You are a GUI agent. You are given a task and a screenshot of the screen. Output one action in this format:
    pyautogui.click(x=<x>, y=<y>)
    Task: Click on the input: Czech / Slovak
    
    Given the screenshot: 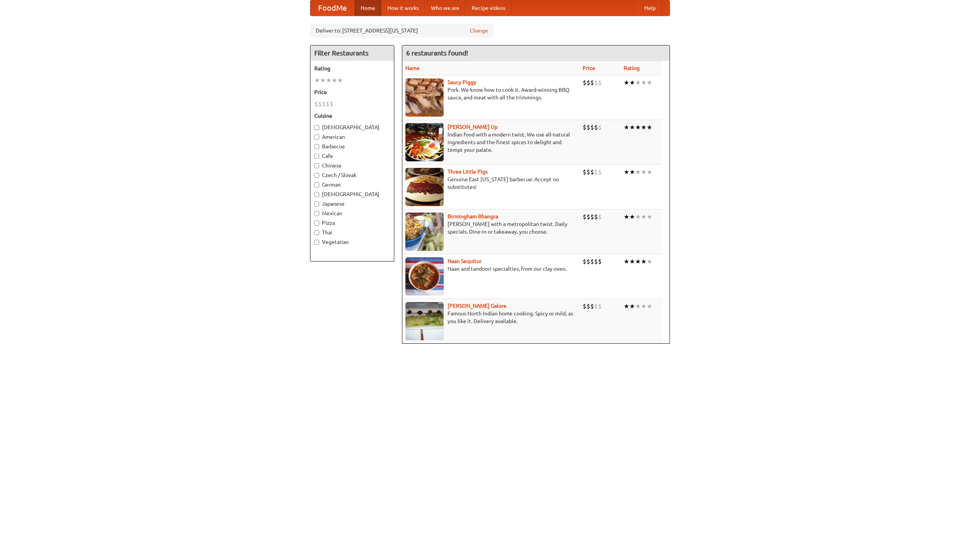 What is the action you would take?
    pyautogui.click(x=317, y=175)
    